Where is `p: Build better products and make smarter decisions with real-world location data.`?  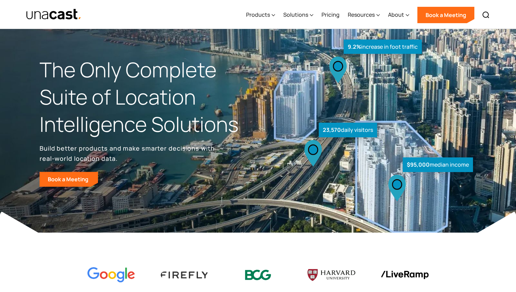
p: Build better products and make smarter decisions with real-world location data. is located at coordinates (128, 154).